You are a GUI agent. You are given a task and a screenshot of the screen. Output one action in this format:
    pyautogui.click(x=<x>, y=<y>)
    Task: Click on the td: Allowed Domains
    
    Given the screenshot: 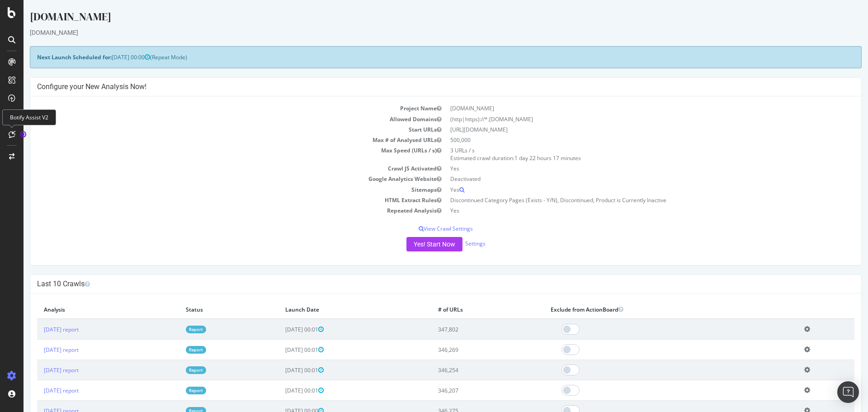 What is the action you would take?
    pyautogui.click(x=218, y=119)
    